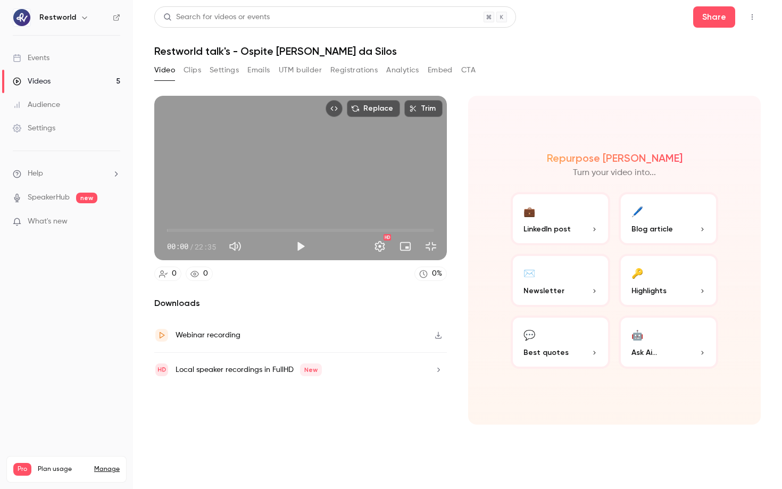 The height and width of the screenshot is (489, 782). I want to click on span: Best quotes, so click(546, 352).